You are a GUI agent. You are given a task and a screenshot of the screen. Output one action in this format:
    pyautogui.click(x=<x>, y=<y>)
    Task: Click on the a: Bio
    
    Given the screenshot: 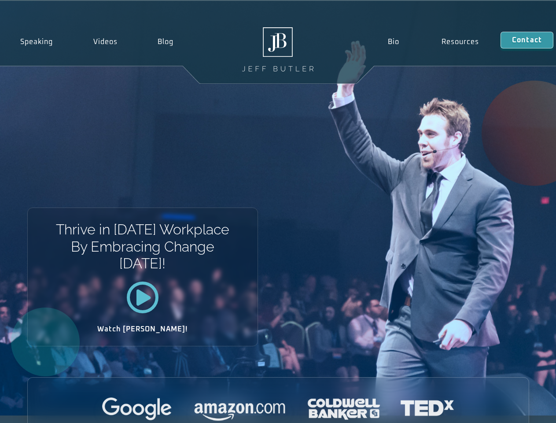 What is the action you would take?
    pyautogui.click(x=393, y=42)
    